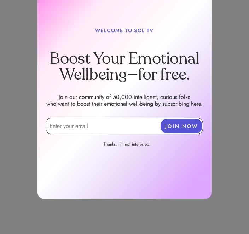  What do you see at coordinates (127, 146) in the screenshot?
I see `a: Thanks. I’m not interested.` at bounding box center [127, 146].